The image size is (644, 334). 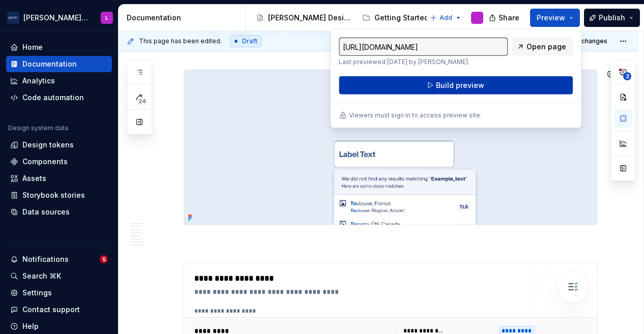 I want to click on button: Publish, so click(x=612, y=18).